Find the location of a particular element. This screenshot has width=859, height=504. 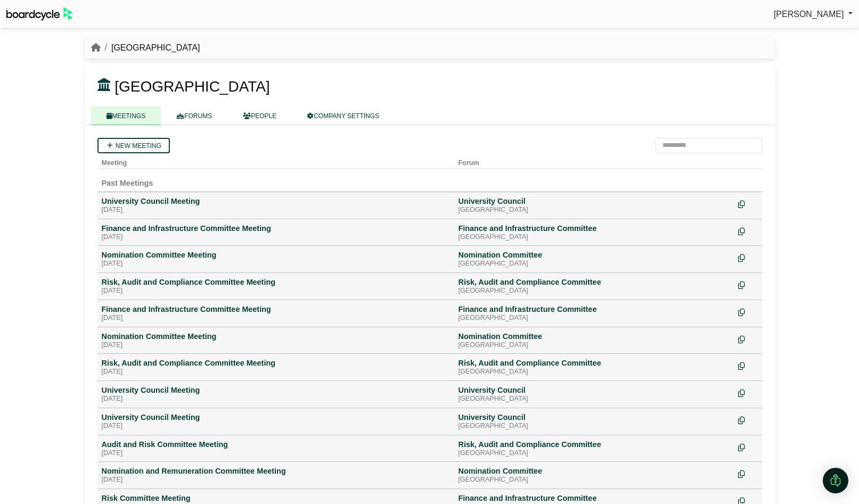

th: Meeting is located at coordinates (276, 161).